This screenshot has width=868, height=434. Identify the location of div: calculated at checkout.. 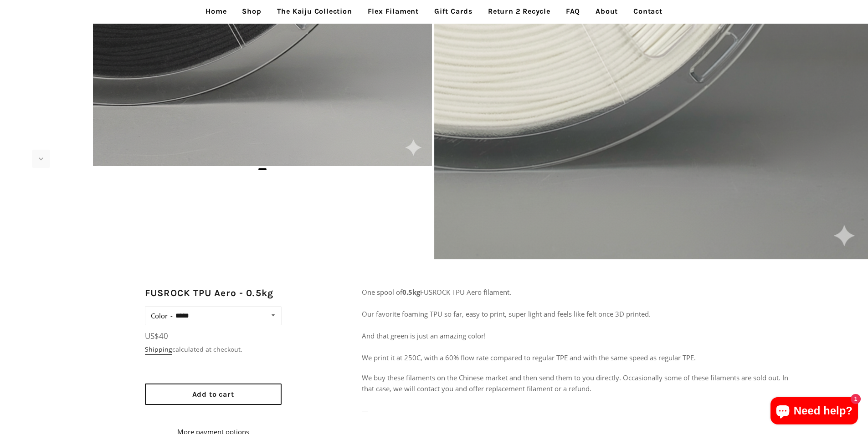
(213, 350).